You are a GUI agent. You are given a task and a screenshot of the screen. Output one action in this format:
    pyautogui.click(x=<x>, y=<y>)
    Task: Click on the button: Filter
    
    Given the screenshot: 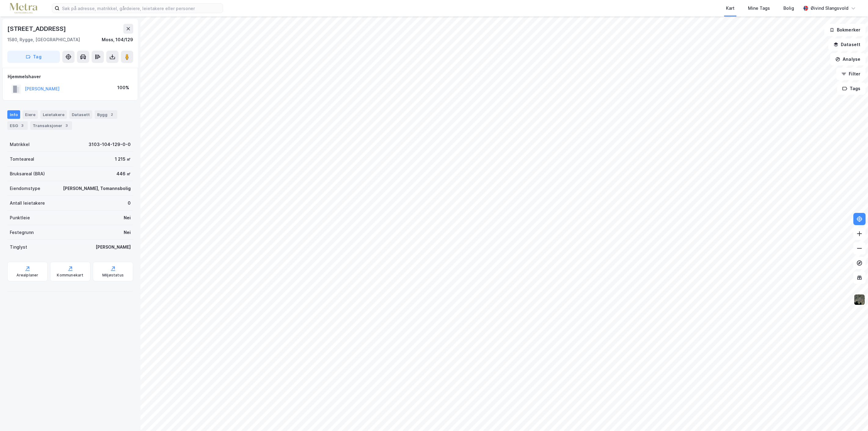 What is the action you would take?
    pyautogui.click(x=851, y=74)
    